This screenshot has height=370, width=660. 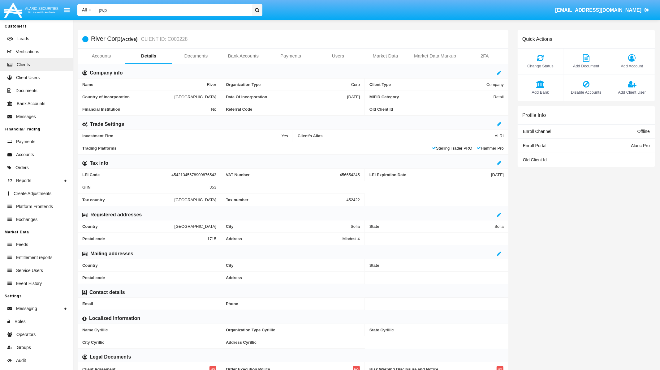 I want to click on span: City Cyrillic, so click(x=149, y=342).